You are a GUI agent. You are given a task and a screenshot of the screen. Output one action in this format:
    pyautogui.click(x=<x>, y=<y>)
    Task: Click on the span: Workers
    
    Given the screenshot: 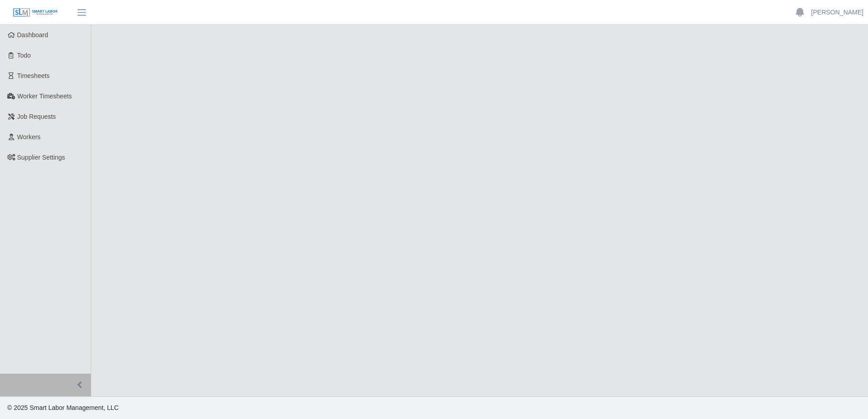 What is the action you would take?
    pyautogui.click(x=29, y=137)
    